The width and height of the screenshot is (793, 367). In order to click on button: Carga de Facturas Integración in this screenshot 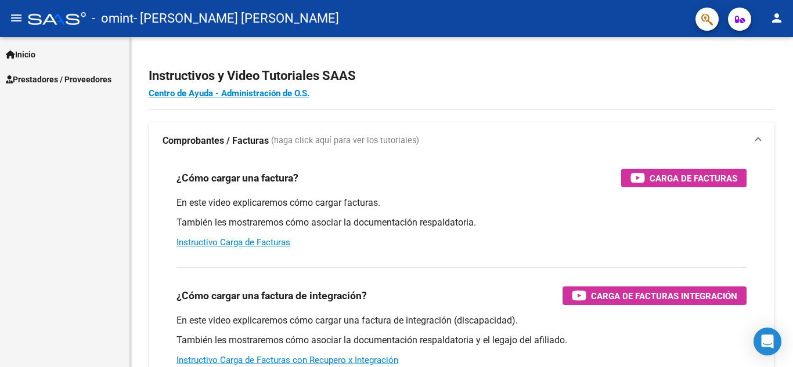, I will do `click(654, 296)`.